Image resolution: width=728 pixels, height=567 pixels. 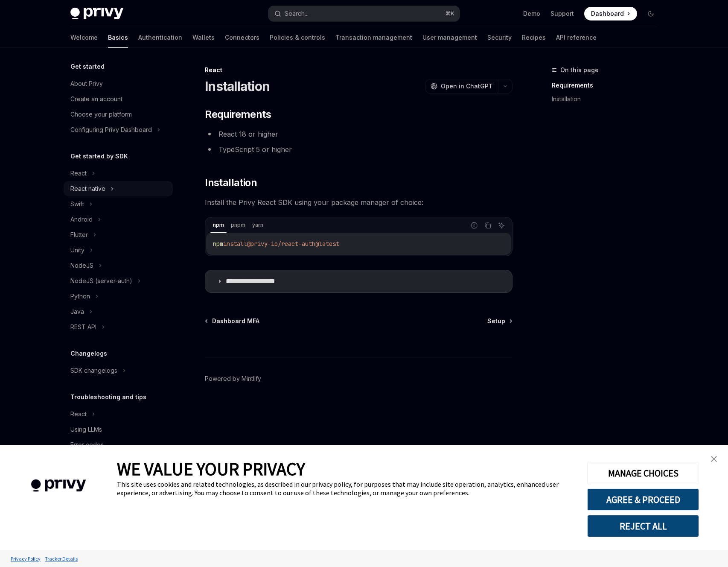 What do you see at coordinates (236, 321) in the screenshot?
I see `span: Dashboard MFA` at bounding box center [236, 321].